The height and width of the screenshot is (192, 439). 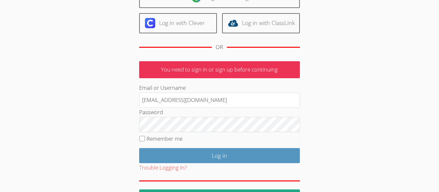 What do you see at coordinates (162, 88) in the screenshot?
I see `label: Email or Username` at bounding box center [162, 88].